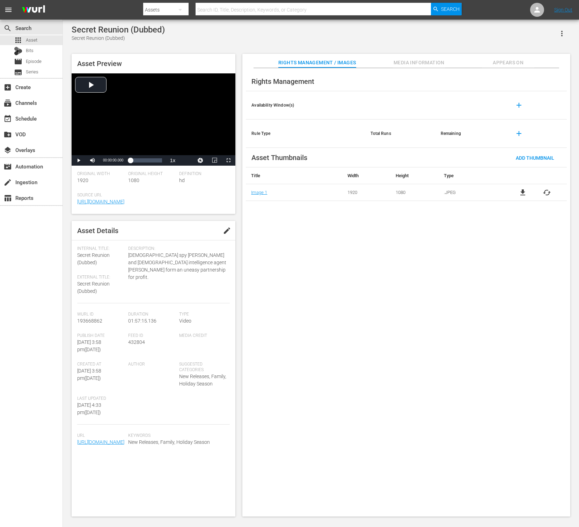  Describe the element at coordinates (305, 133) in the screenshot. I see `th: Rule Type` at that location.